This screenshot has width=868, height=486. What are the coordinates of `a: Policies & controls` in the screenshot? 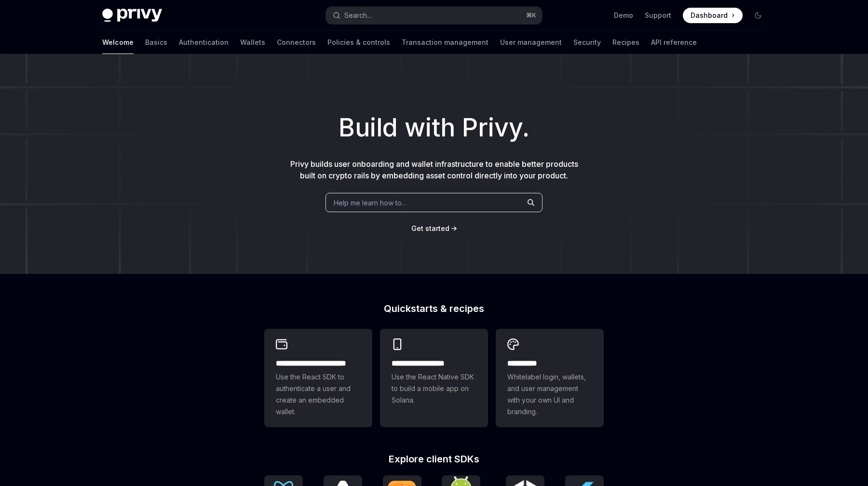 It's located at (359, 42).